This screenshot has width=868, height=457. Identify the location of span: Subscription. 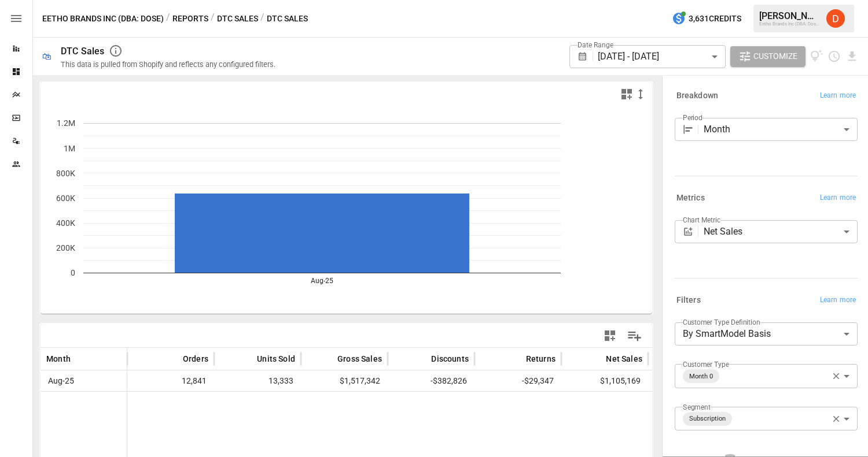
(707, 419).